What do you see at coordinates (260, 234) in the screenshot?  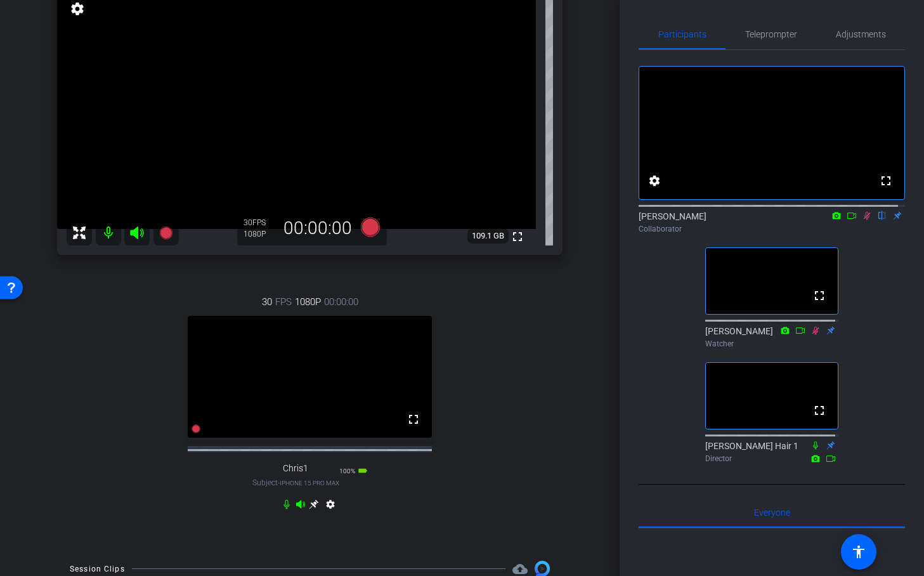 I see `div: 1080P` at bounding box center [260, 234].